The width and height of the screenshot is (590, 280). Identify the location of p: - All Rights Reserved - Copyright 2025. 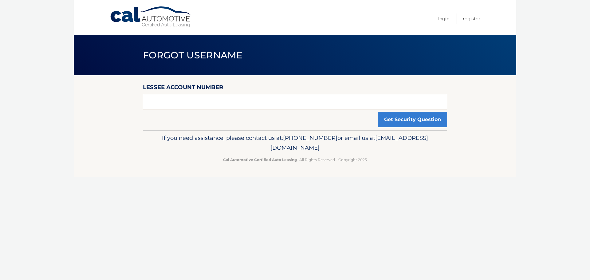
(295, 159).